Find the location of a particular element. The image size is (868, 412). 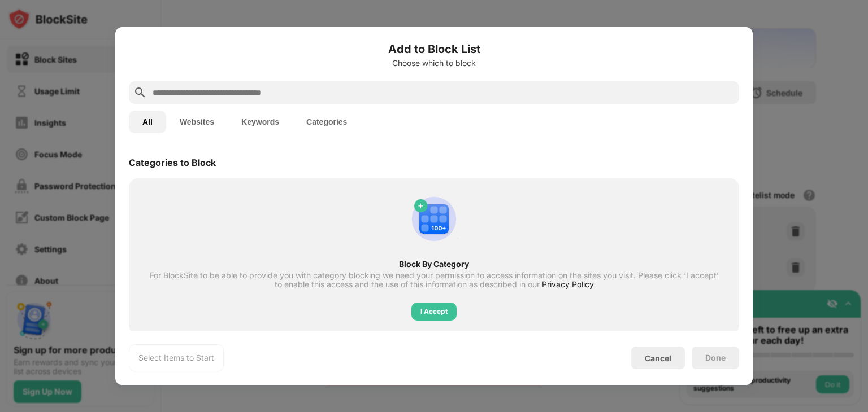

img: category-add.svg is located at coordinates (434, 219).